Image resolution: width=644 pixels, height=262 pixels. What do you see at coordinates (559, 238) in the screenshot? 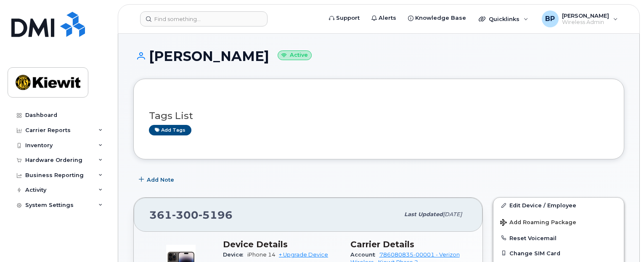
I see `button: Reset Voicemail` at bounding box center [559, 238].